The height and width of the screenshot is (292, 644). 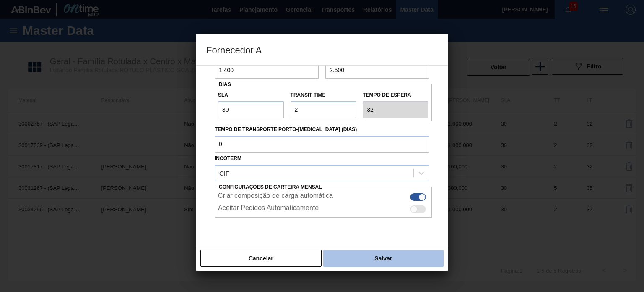 What do you see at coordinates (395, 95) in the screenshot?
I see `label: Tempo de espera` at bounding box center [395, 95].